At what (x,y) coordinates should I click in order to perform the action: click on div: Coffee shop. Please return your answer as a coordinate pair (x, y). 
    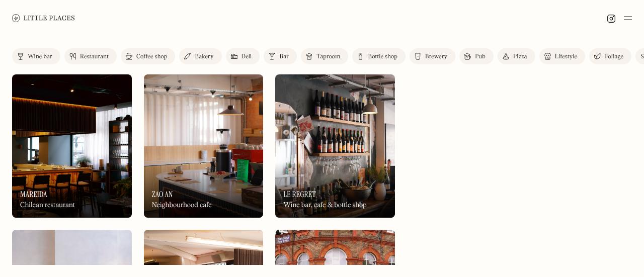
    Looking at the image, I should click on (152, 57).